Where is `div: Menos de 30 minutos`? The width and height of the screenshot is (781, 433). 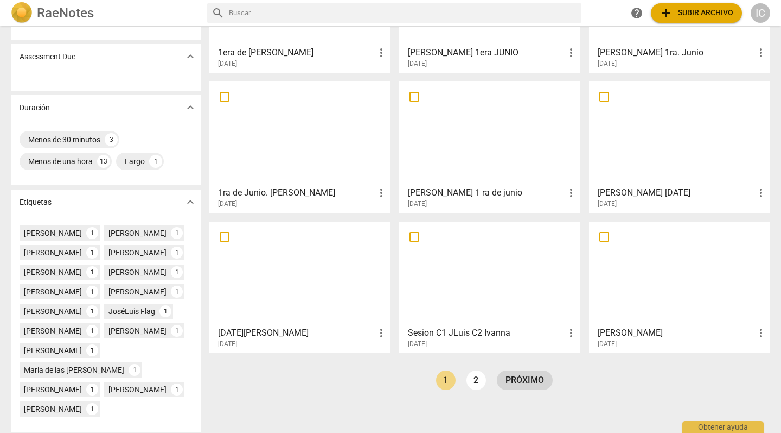
div: Menos de 30 minutos is located at coordinates (64, 139).